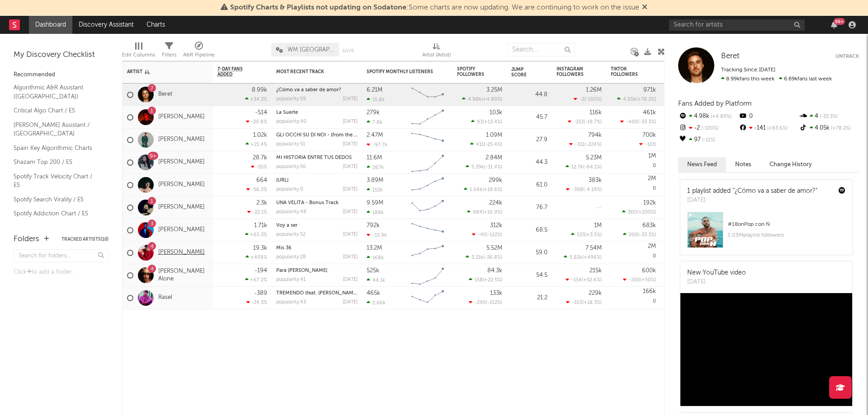  Describe the element at coordinates (529, 185) in the screenshot. I see `div: 61.0` at that location.